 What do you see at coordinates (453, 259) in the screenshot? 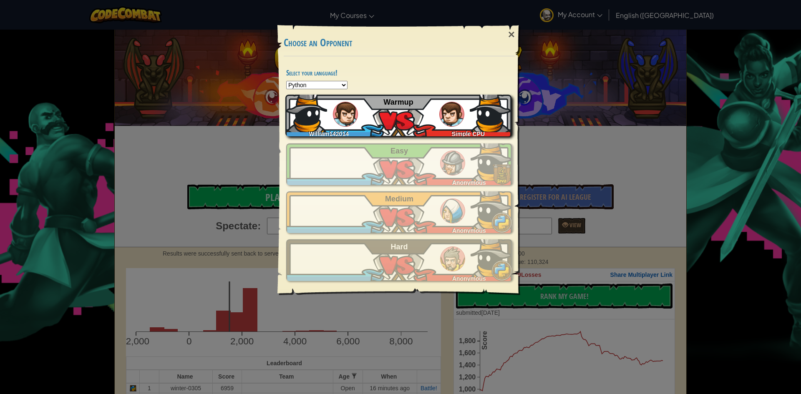
I see `img: humans_ladder_hard.png` at bounding box center [453, 259].